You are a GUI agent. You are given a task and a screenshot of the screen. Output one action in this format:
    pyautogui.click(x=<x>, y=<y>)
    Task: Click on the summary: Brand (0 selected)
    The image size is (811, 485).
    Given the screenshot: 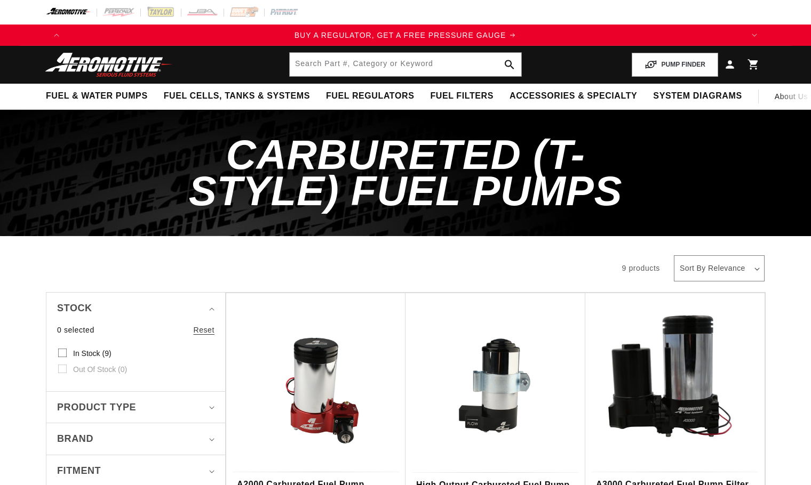 What is the action you would take?
    pyautogui.click(x=136, y=439)
    